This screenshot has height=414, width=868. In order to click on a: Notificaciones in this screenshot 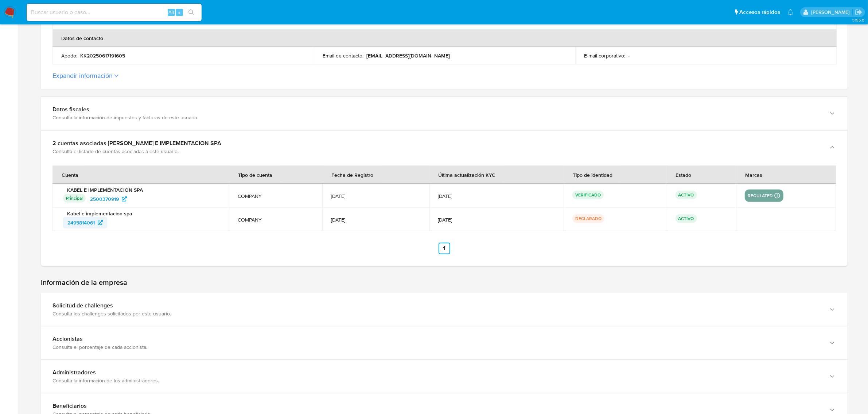, I will do `click(791, 12)`.